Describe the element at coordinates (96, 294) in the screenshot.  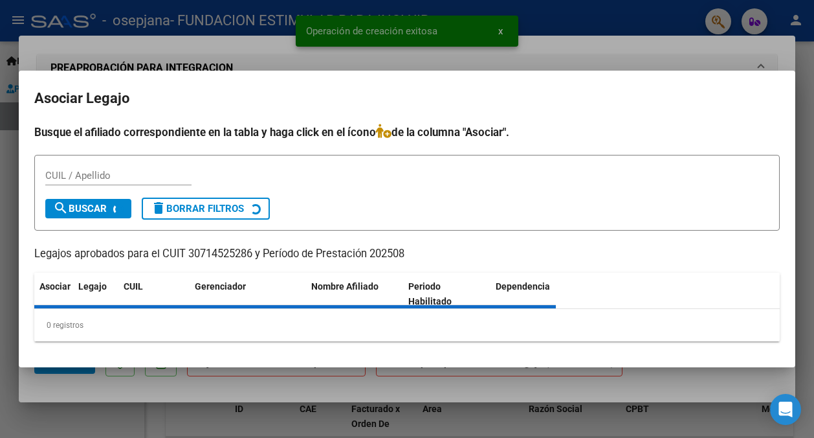
I see `datatable-header-cell: Legajo` at that location.